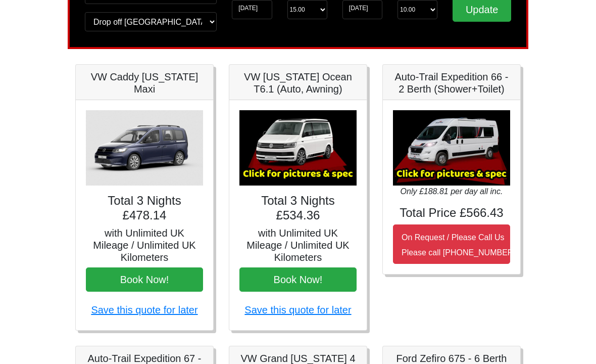  What do you see at coordinates (144, 148) in the screenshot?
I see `img: VW Caddy California Maxi` at bounding box center [144, 148].